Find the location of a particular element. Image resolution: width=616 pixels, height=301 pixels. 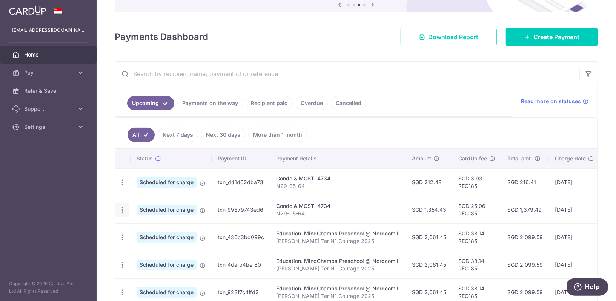

span: Refer & Save is located at coordinates (49, 91).